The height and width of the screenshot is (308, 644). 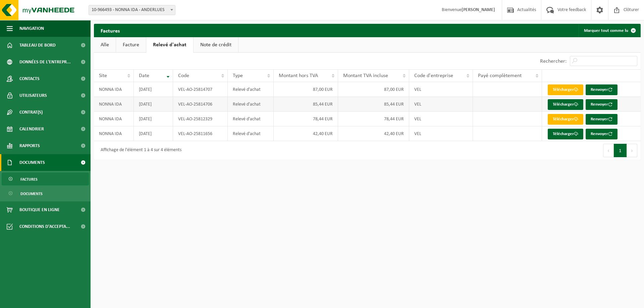 What do you see at coordinates (200, 90) in the screenshot?
I see `td: VEL-AO-25814707` at bounding box center [200, 90].